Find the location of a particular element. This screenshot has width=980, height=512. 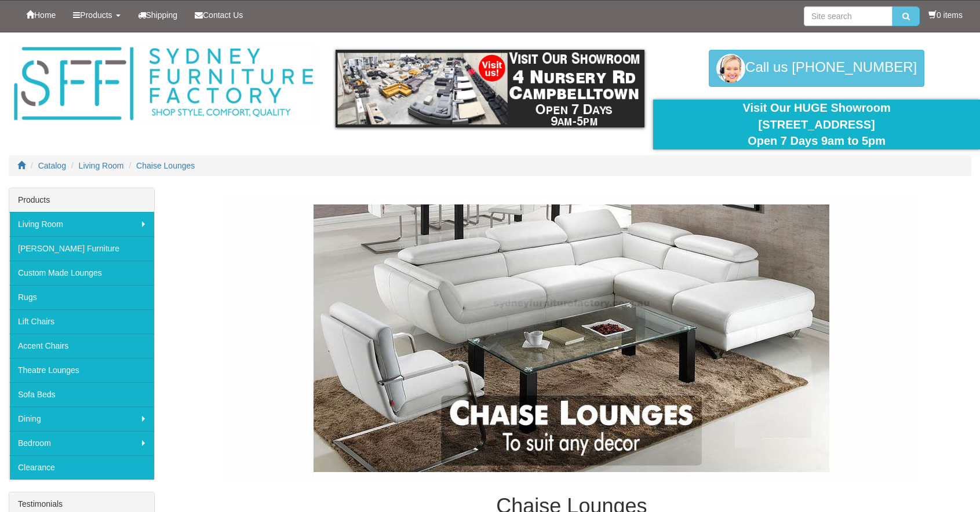

span: Contact Us is located at coordinates (222, 15).